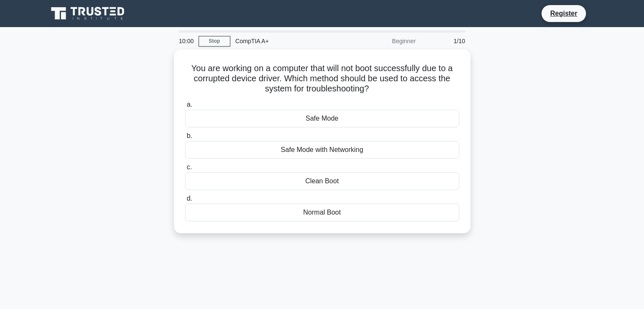  I want to click on span: d., so click(189, 198).